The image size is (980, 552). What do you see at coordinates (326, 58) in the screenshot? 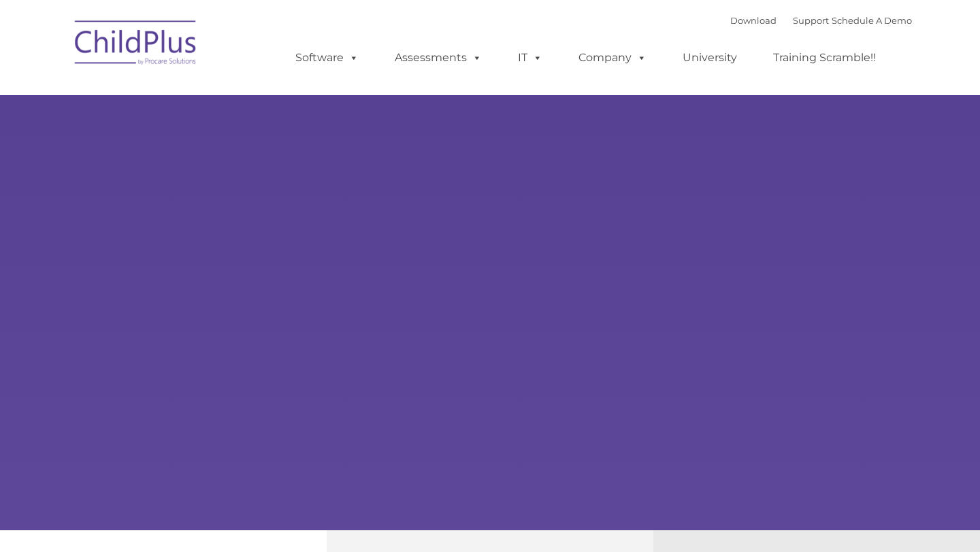
I see `a: Software` at bounding box center [326, 58].